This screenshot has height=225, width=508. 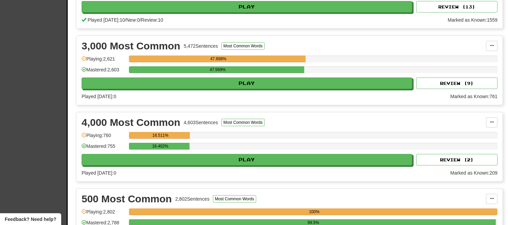 What do you see at coordinates (201, 123) in the screenshot?
I see `div: 4,603 Sentences` at bounding box center [201, 123].